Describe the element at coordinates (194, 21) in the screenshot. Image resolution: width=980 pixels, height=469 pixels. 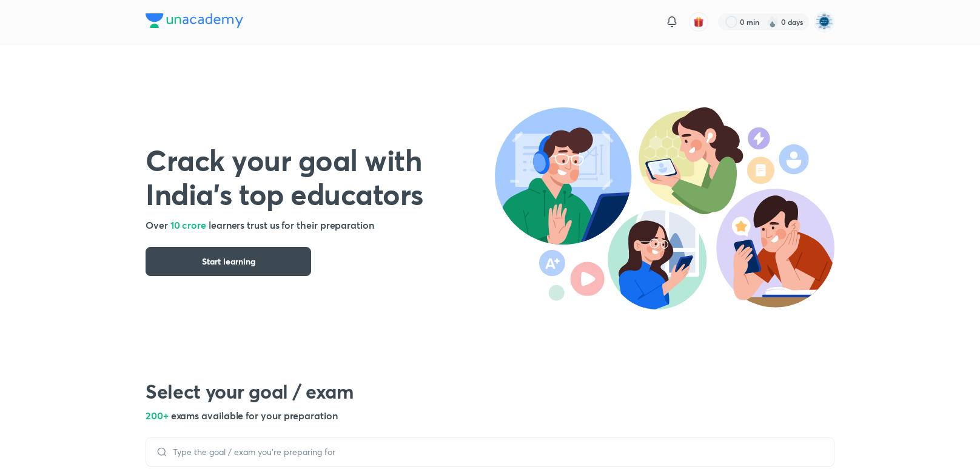
I see `img: Company Logo` at that location.